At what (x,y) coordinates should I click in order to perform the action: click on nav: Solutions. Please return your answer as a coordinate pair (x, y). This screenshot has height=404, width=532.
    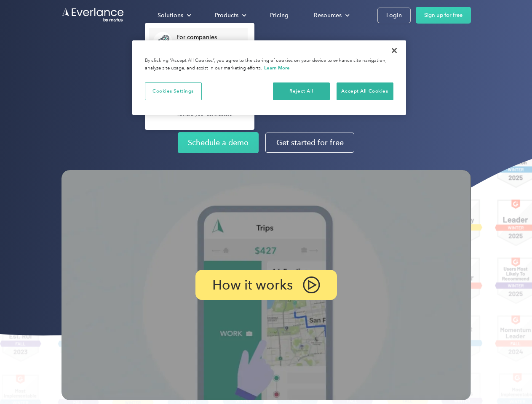
    Looking at the image, I should click on (200, 76).